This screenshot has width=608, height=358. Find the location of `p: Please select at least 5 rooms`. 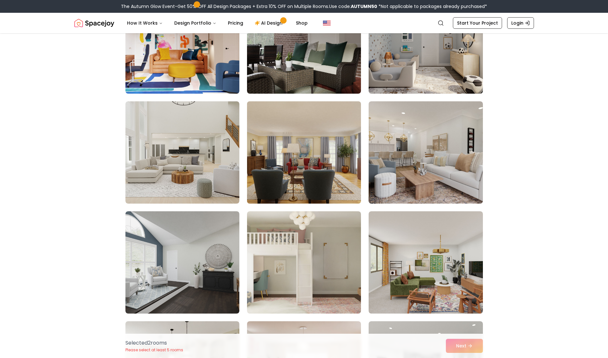

p: Please select at least 5 rooms is located at coordinates (154, 350).